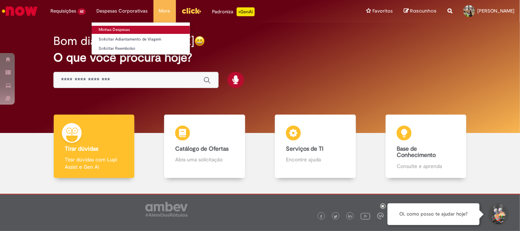  What do you see at coordinates (94, 163) in the screenshot?
I see `p: Tirar dúvidas com Lupi Assist e Gen Ai` at bounding box center [94, 163].